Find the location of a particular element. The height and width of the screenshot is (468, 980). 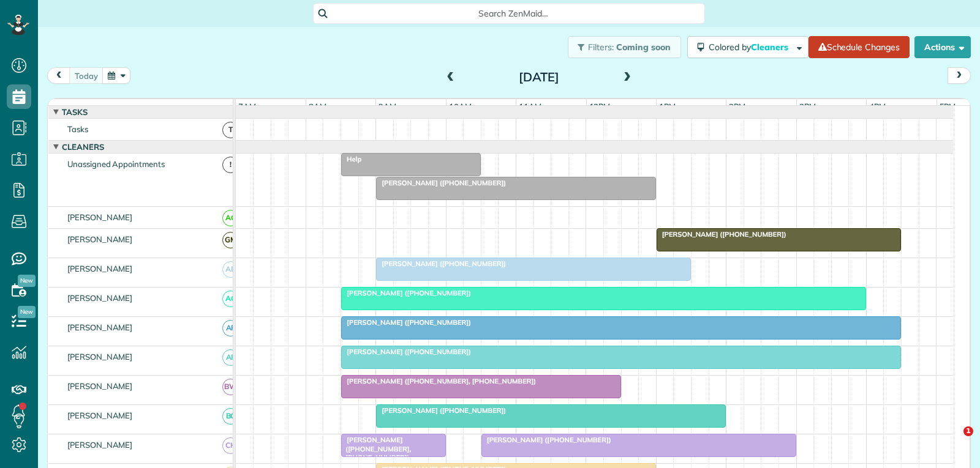

span: CH is located at coordinates (230, 446).